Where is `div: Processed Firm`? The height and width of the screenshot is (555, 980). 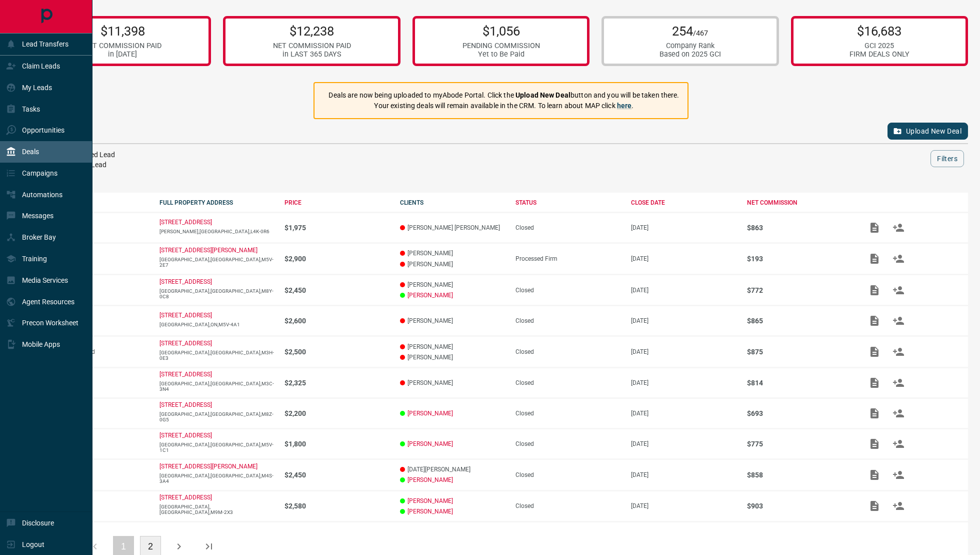
div: Processed Firm is located at coordinates (568, 259).